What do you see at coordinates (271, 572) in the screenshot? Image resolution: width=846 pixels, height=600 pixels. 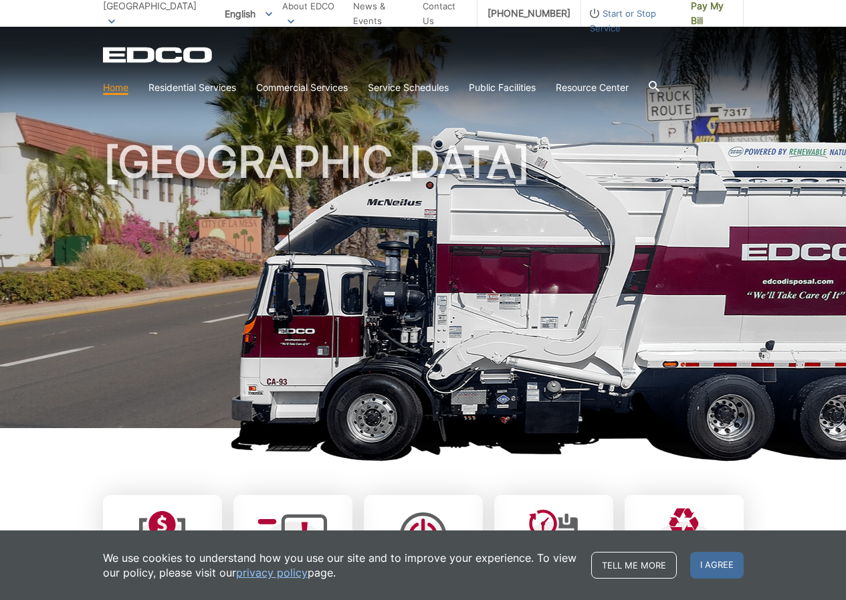 I see `a: privacy policy` at bounding box center [271, 572].